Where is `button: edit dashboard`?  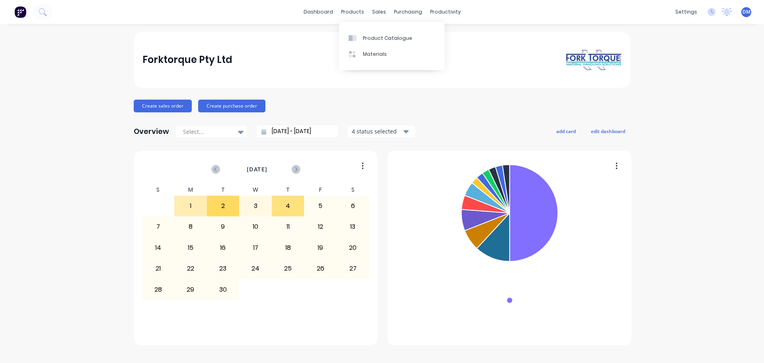 button: edit dashboard is located at coordinates (608, 131).